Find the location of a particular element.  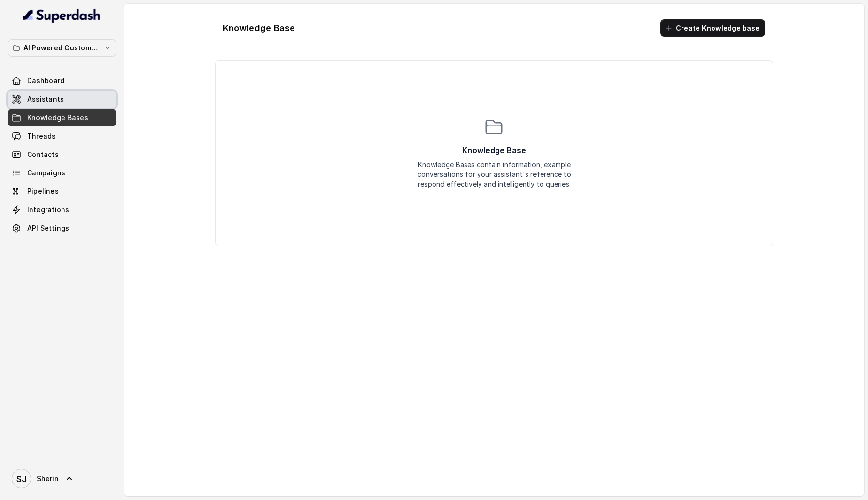

span: Knowledge Bases is located at coordinates (58, 118).